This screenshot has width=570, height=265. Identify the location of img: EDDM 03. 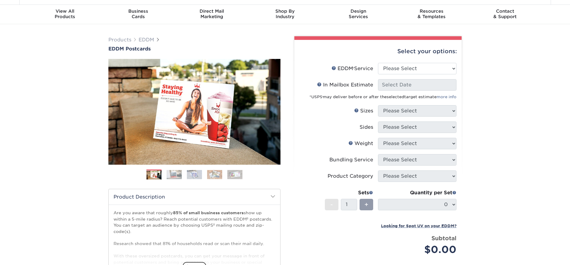
(194, 174).